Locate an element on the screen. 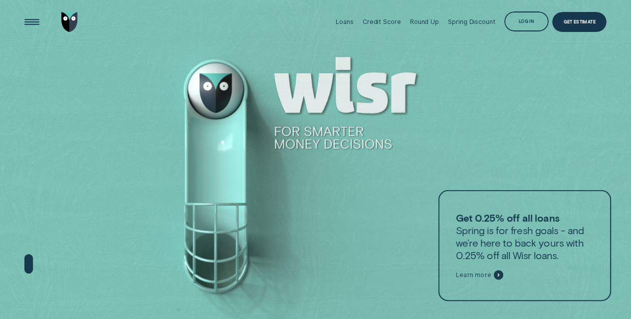 The width and height of the screenshot is (631, 319). span: Learn more is located at coordinates (473, 275).